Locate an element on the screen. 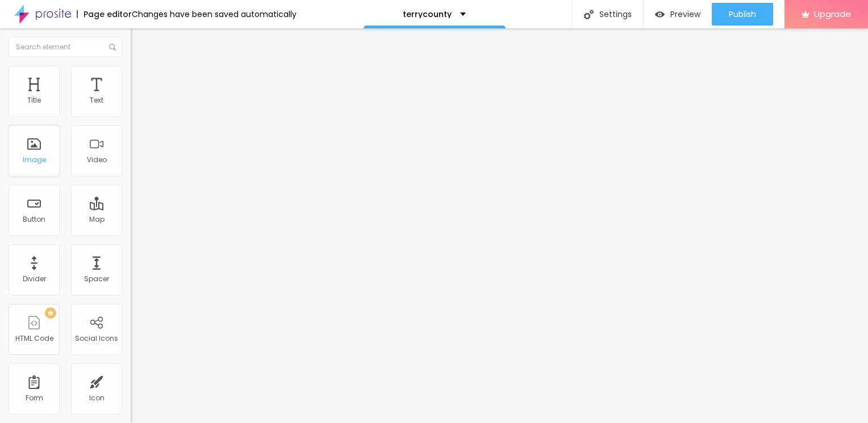  div: Button is located at coordinates (34, 219).